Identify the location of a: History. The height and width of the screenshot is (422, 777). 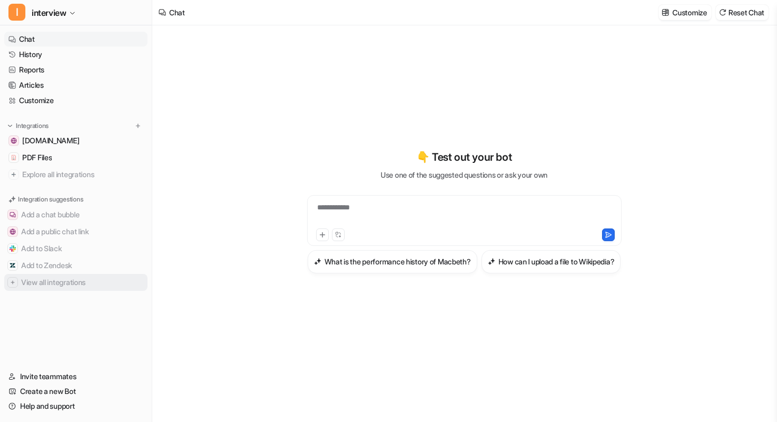
(76, 54).